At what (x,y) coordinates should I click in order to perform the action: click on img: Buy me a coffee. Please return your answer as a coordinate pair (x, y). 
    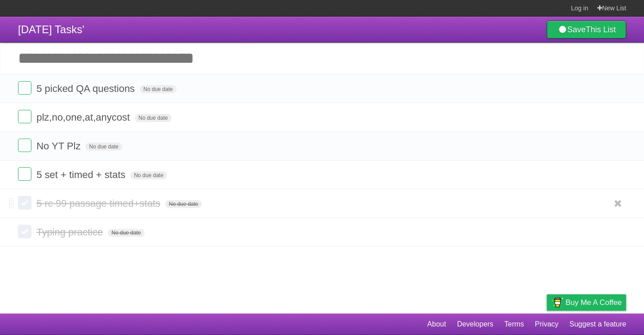
    Looking at the image, I should click on (557, 302).